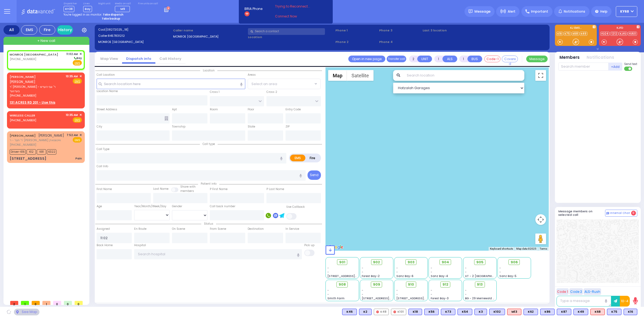 The height and width of the screenshot is (317, 644). What do you see at coordinates (576, 291) in the screenshot?
I see `button: Code 2` at bounding box center [576, 291].